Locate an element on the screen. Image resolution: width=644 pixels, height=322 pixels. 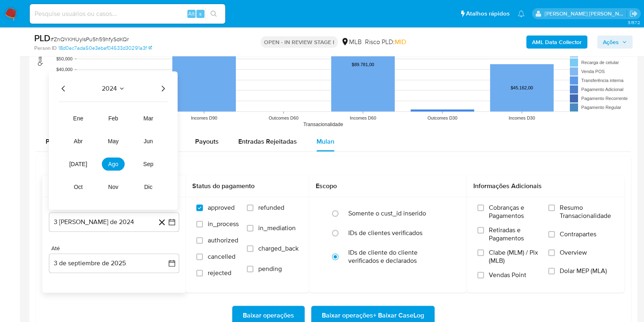
p: viviane.jdasilva@mercadopago.com.br is located at coordinates (586, 13).